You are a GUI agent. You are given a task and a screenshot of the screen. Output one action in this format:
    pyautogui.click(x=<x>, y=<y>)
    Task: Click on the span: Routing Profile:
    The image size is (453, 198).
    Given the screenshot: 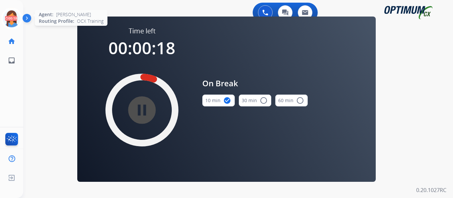 What is the action you would take?
    pyautogui.click(x=56, y=21)
    